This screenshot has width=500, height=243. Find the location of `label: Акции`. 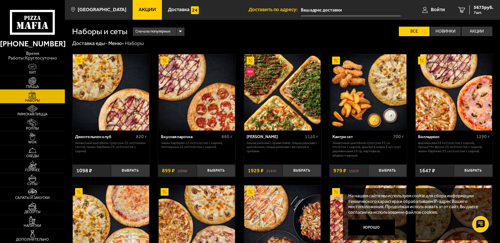

label: Акции is located at coordinates (476, 31).